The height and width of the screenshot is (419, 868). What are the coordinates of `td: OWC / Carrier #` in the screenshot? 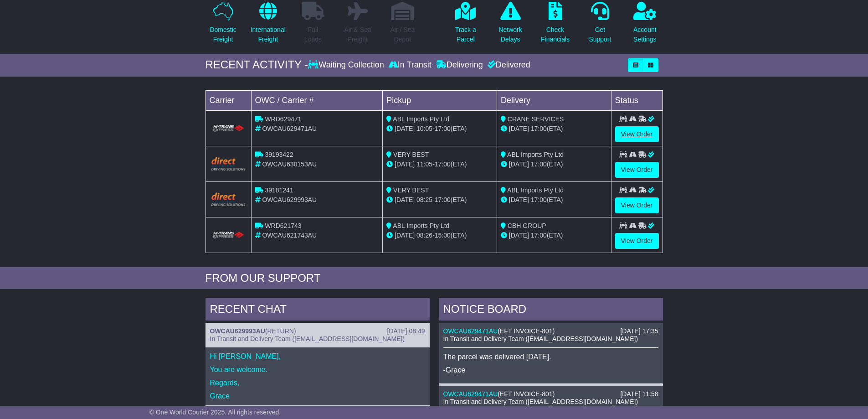 It's located at (316, 100).